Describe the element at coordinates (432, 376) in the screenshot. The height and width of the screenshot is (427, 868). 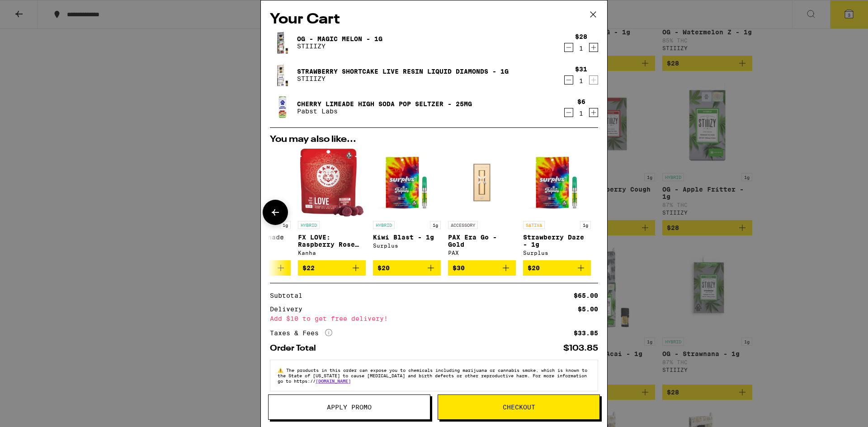
I see `span: The products in this order can expose you to chemicals including marijuana or cannabis smoke, whi...` at that location.